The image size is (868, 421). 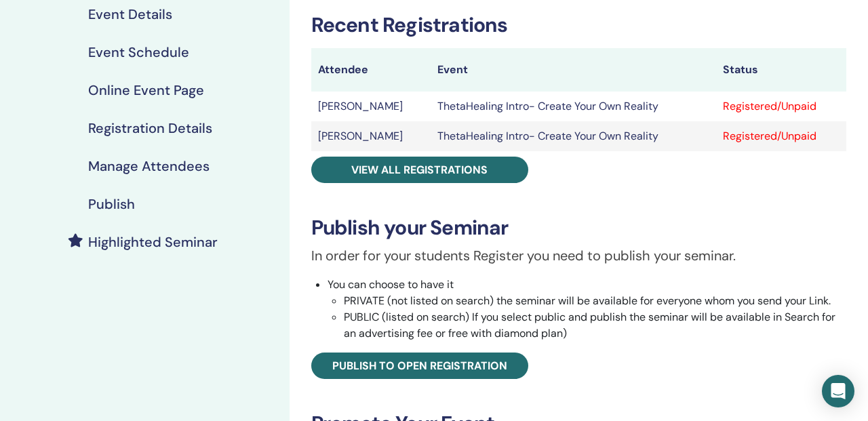 I want to click on h4: Event Details, so click(x=131, y=14).